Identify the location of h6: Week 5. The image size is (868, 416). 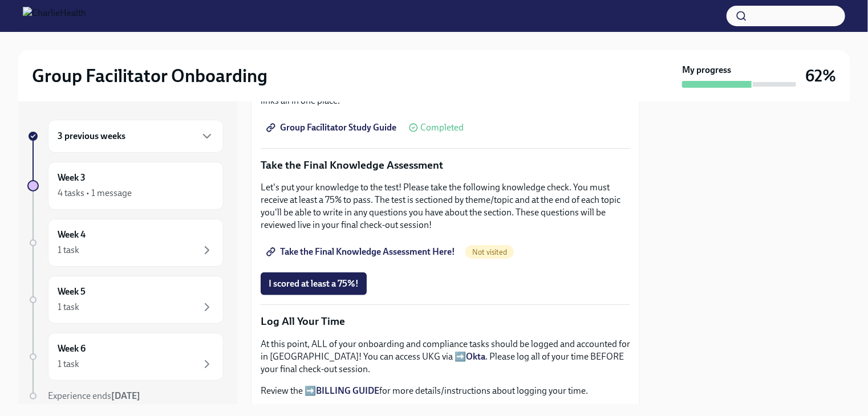
(71, 292).